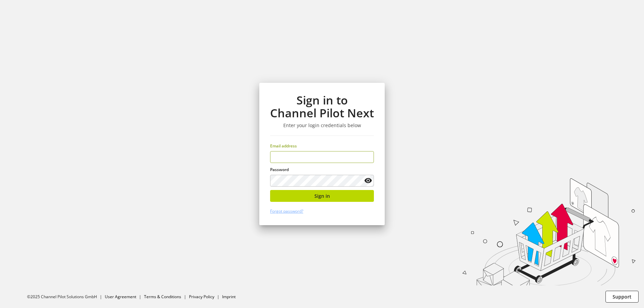  I want to click on u: Forgot password?, so click(286, 211).